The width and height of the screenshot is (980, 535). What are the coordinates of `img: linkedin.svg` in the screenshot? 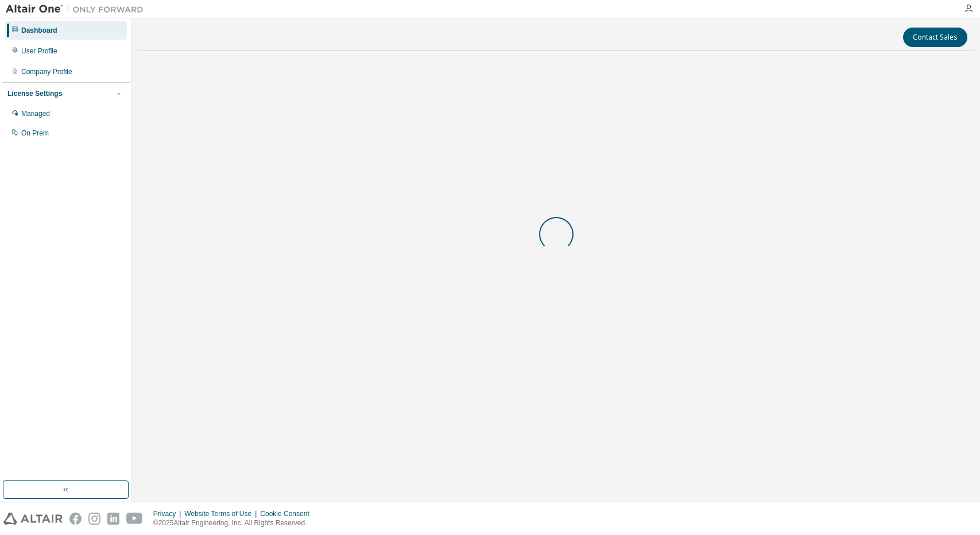 It's located at (113, 519).